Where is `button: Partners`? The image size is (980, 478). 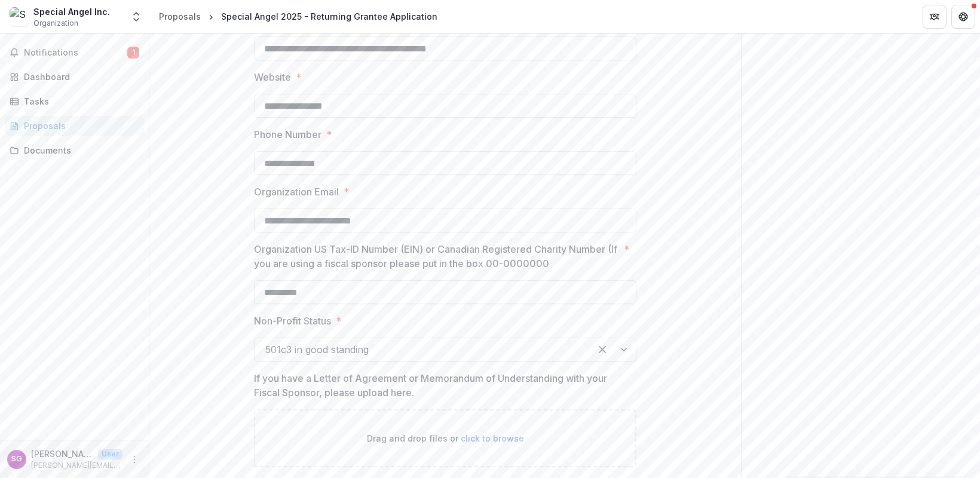
button: Partners is located at coordinates (935, 17).